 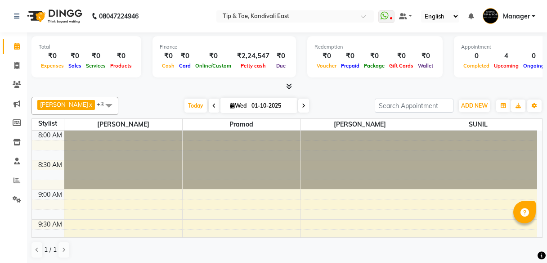 I want to click on input: Search Appointment, so click(x=414, y=105).